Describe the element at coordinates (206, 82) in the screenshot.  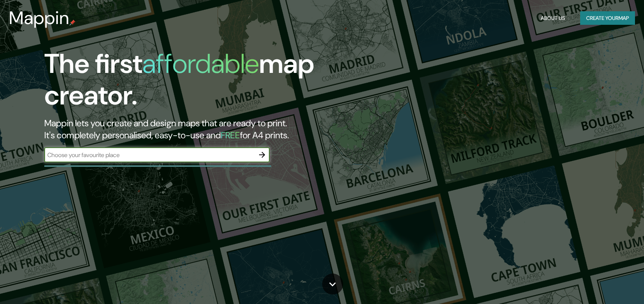
I see `h1: The first map creator.` at that location.